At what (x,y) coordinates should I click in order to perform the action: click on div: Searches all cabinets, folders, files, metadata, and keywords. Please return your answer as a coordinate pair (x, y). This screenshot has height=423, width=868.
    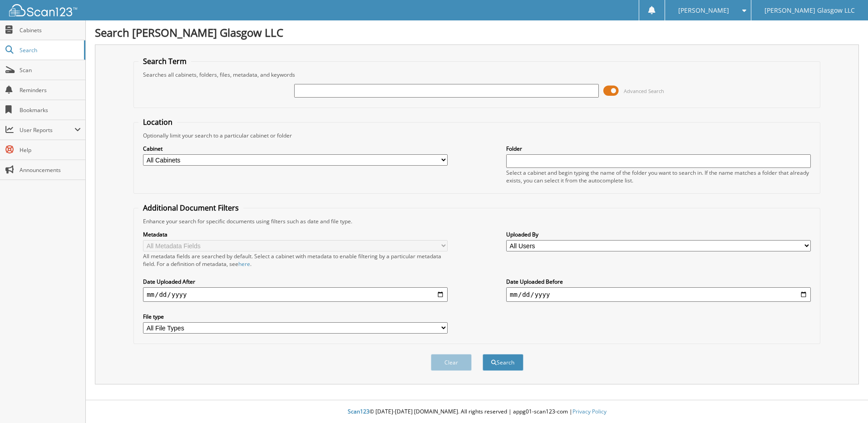
    Looking at the image, I should click on (477, 75).